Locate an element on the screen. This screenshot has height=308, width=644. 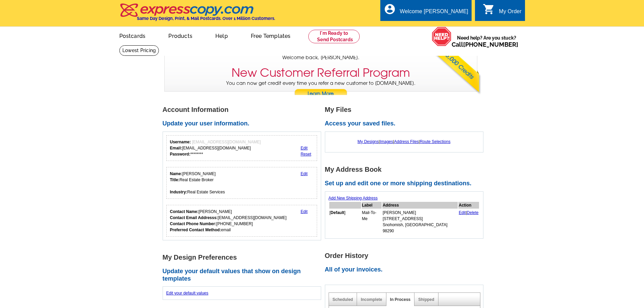
strong: Email: is located at coordinates (176, 148).